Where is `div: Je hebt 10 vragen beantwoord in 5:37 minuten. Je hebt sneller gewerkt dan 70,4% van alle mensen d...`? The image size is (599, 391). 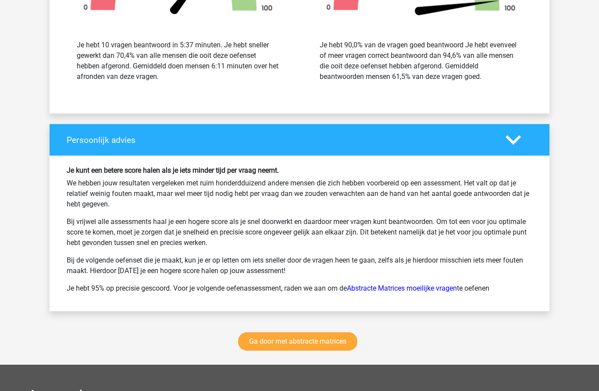
div: Je hebt 10 vragen beantwoord in 5:37 minuten. Je hebt sneller gewerkt dan 70,4% van alle mensen d... is located at coordinates (178, 61).